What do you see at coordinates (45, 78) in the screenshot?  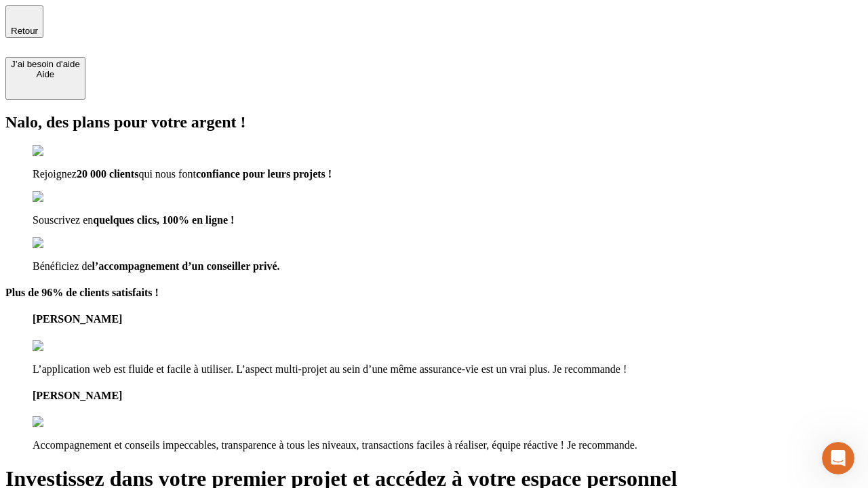 I see `button: J’ai besoin d'aideAide` at bounding box center [45, 78].